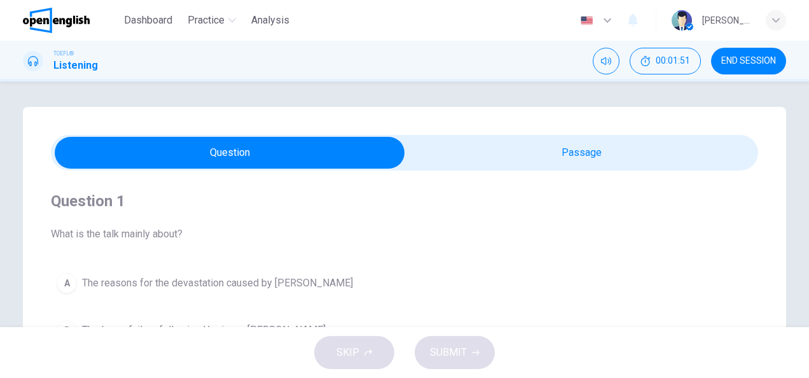  What do you see at coordinates (148, 20) in the screenshot?
I see `span: Dashboard` at bounding box center [148, 20].